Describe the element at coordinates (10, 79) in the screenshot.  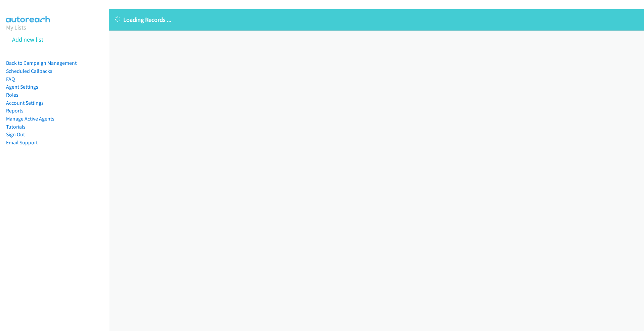
I see `a: FAQ` at that location.